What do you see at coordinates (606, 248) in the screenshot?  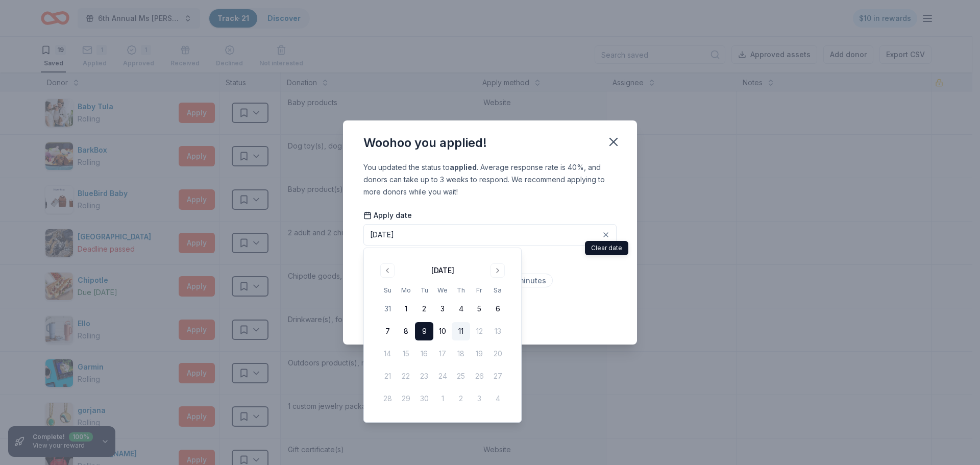 I see `div: Clear date` at bounding box center [606, 248].